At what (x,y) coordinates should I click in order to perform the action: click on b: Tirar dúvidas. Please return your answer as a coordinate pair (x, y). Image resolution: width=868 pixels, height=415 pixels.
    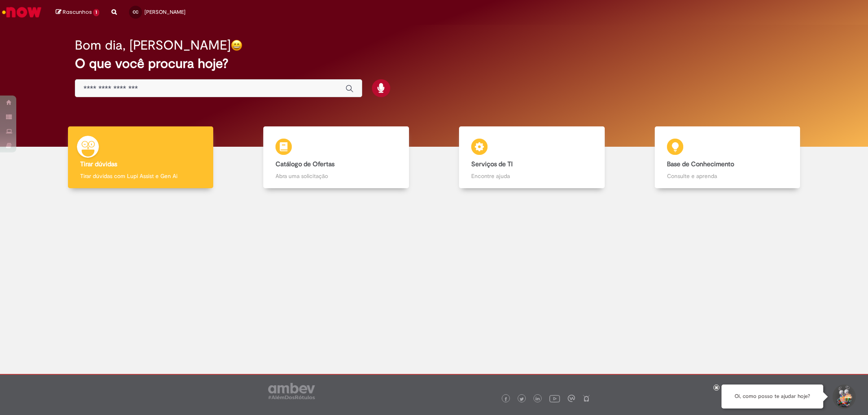
    Looking at the image, I should click on (99, 164).